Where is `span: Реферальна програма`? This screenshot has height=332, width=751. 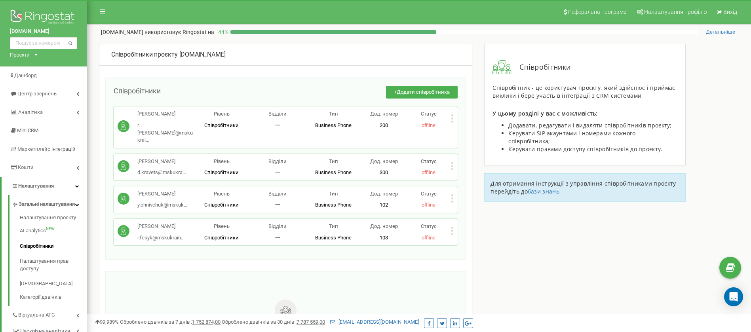
span: Реферальна програма is located at coordinates (598, 12).